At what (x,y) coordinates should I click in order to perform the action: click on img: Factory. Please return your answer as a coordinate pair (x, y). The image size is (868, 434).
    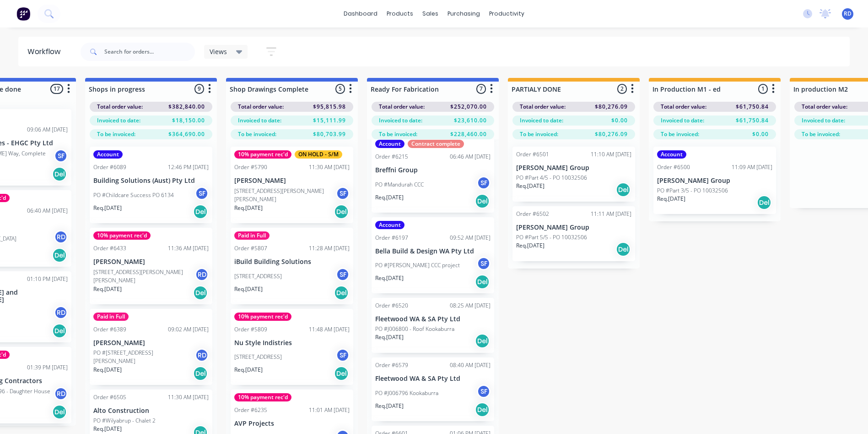
    Looking at the image, I should click on (24, 14).